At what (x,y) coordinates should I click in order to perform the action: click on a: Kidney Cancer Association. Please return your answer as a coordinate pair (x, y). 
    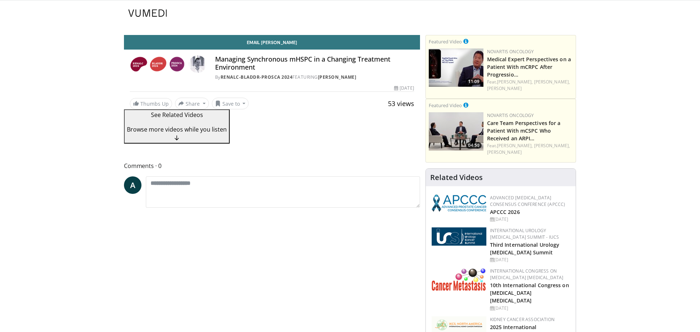
    Looking at the image, I should click on (522, 319).